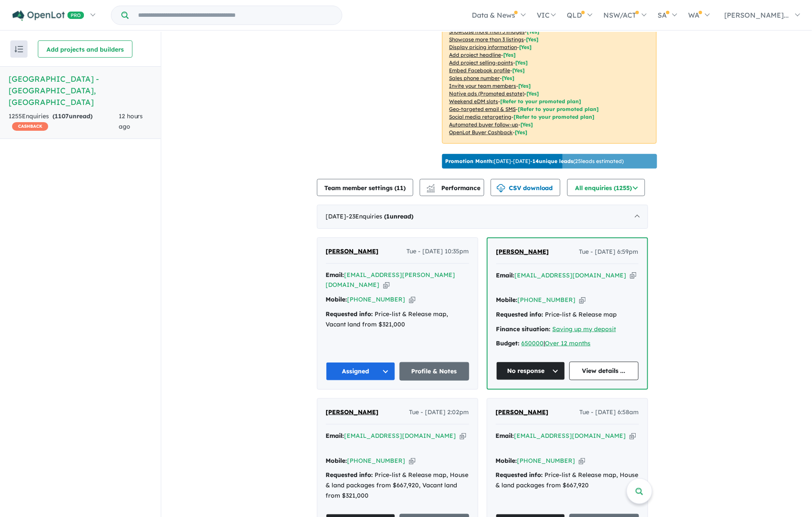 Image resolution: width=812 pixels, height=517 pixels. What do you see at coordinates (584, 329) in the screenshot?
I see `a: Saving up my deposit` at bounding box center [584, 329].